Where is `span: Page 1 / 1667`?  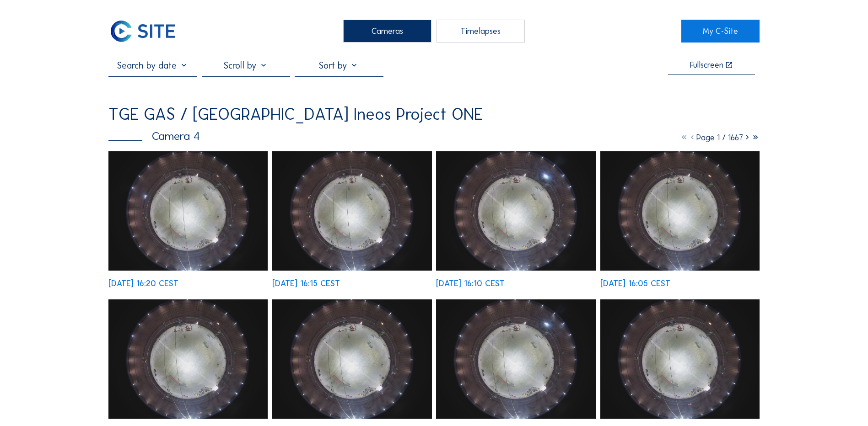
span: Page 1 / 1667 is located at coordinates (719, 138).